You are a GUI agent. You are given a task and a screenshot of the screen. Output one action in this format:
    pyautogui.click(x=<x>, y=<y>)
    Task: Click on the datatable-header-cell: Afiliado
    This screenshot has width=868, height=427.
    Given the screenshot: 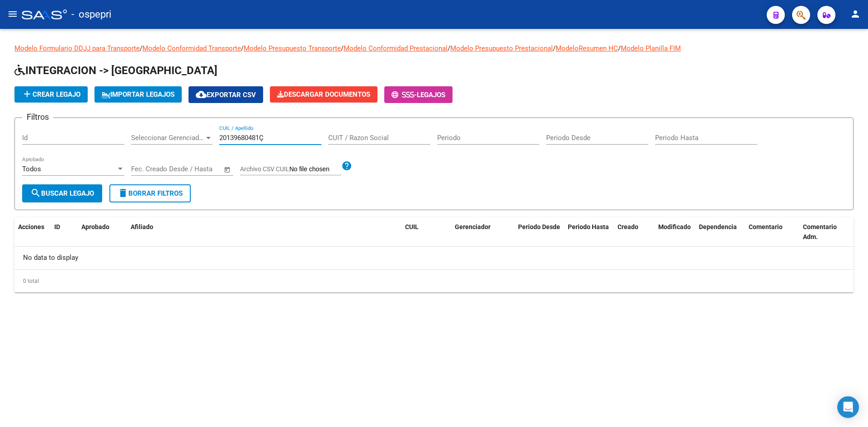 What is the action you would take?
    pyautogui.click(x=264, y=232)
    